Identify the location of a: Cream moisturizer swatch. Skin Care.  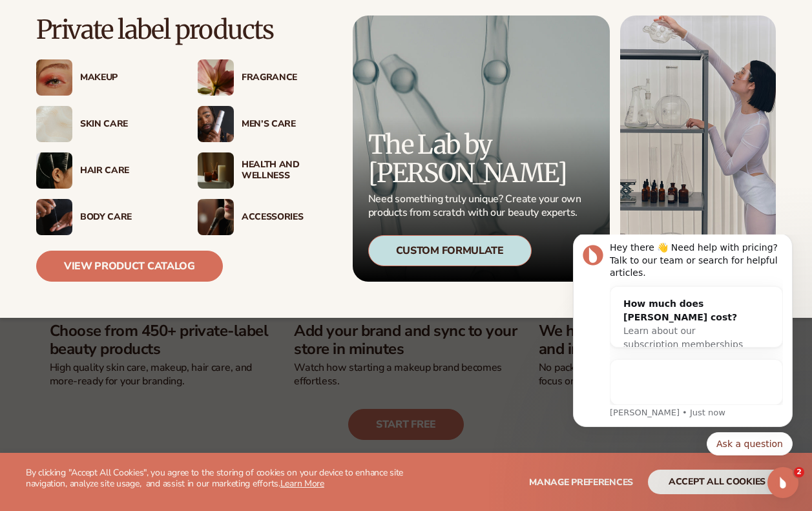
(104, 124).